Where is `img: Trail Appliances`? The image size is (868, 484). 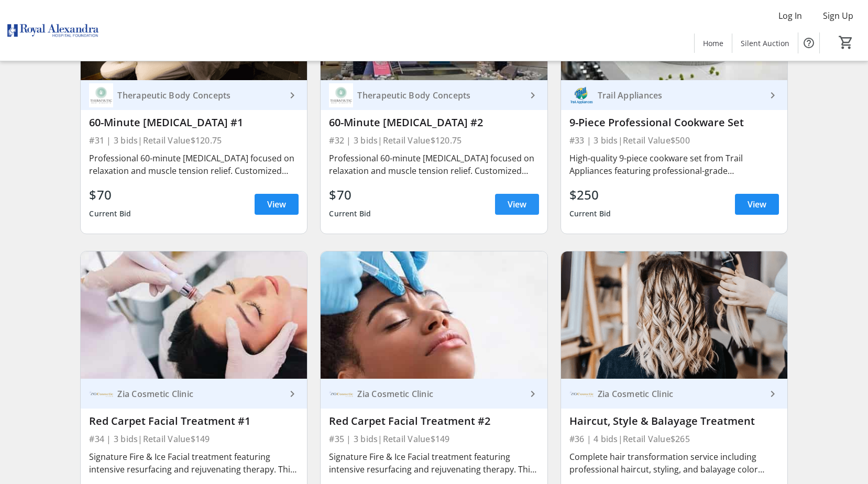 img: Trail Appliances is located at coordinates (582, 95).